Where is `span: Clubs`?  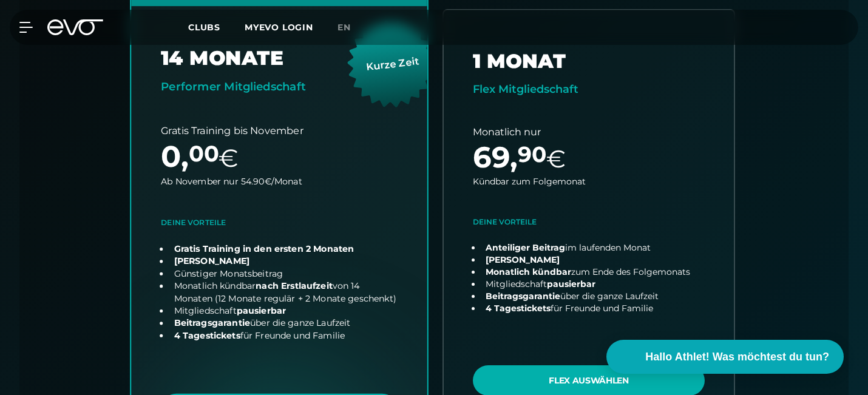
span: Clubs is located at coordinates (204, 28).